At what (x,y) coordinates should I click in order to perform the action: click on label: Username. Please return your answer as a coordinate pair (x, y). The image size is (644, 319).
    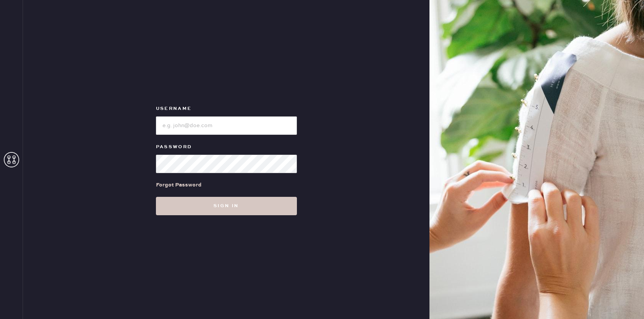
    Looking at the image, I should click on (227, 109).